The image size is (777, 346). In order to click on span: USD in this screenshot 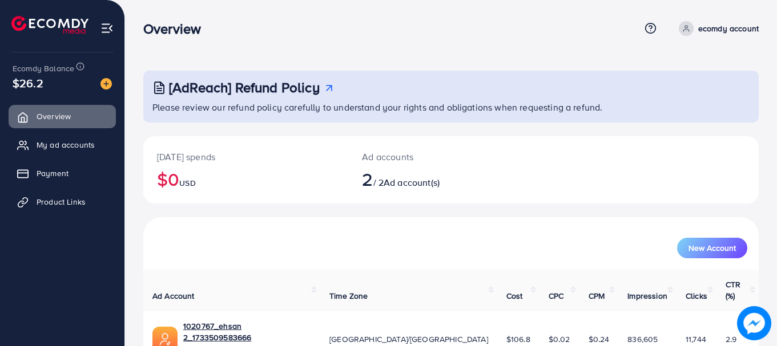, I will do `click(187, 183)`.